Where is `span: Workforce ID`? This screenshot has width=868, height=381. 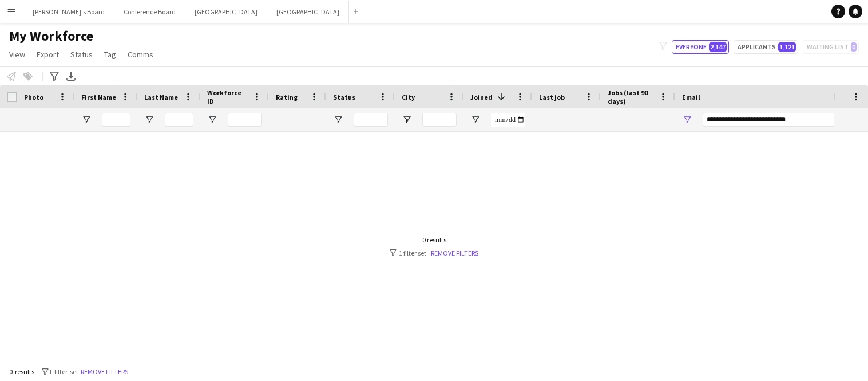
span: Workforce ID is located at coordinates (228, 97).